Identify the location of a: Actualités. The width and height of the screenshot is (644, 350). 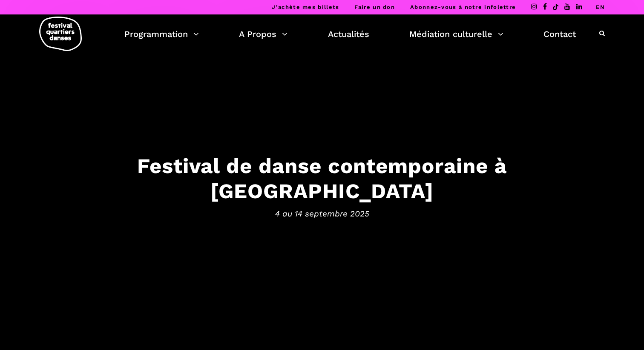
(349, 34).